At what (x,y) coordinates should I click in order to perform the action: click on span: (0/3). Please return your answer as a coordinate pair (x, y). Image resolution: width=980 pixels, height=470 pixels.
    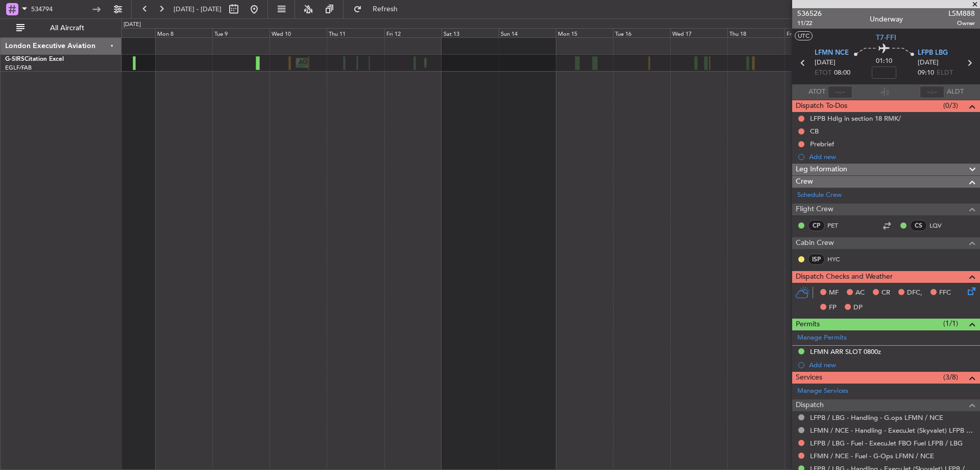
    Looking at the image, I should click on (951, 106).